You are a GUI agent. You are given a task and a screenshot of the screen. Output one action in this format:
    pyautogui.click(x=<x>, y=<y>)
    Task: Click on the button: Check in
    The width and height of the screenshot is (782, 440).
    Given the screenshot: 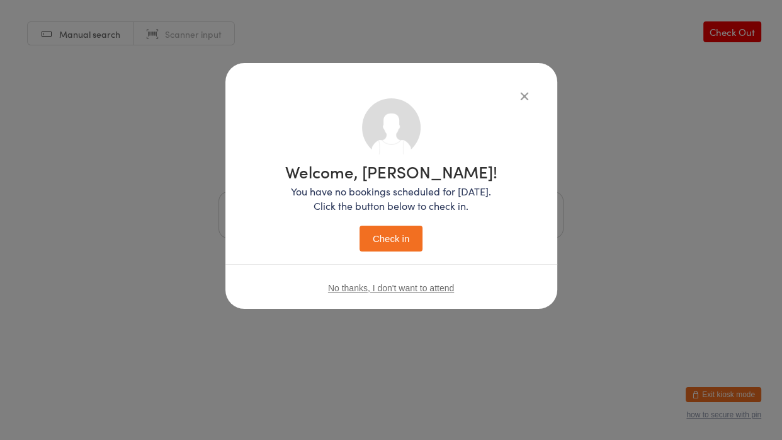 What is the action you would take?
    pyautogui.click(x=391, y=238)
    